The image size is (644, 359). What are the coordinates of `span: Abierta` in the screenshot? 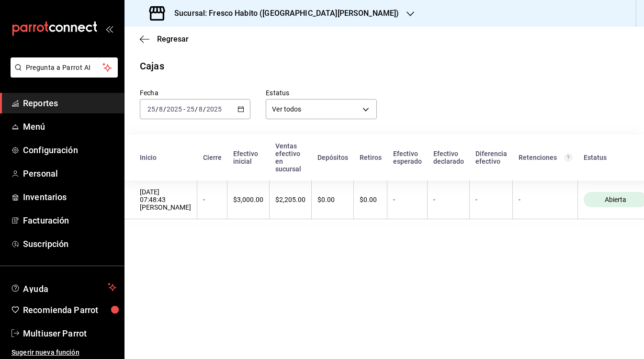 It's located at (615, 200).